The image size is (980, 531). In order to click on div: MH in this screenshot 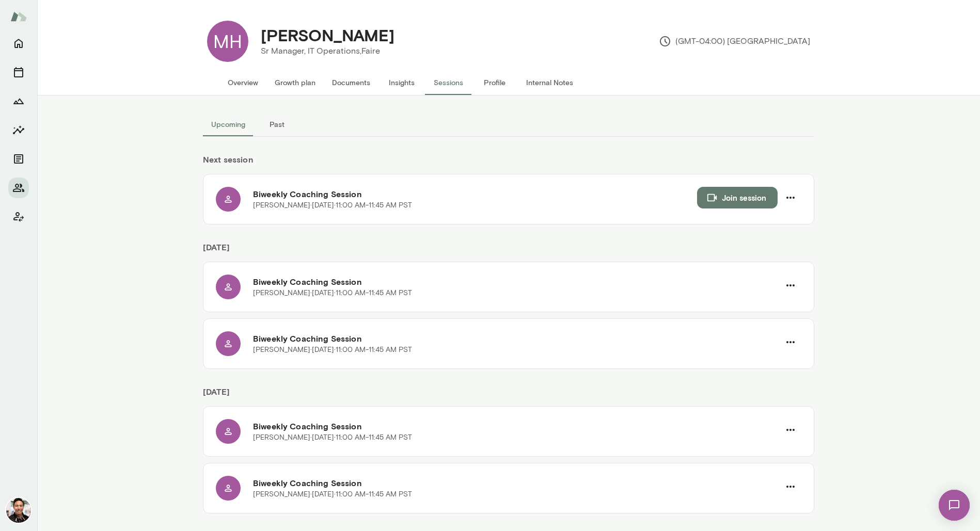, I will do `click(228, 41)`.